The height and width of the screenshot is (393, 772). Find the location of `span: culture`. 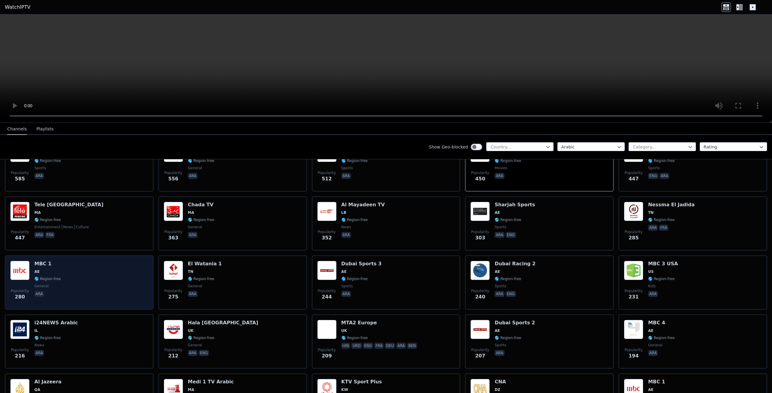

span: culture is located at coordinates (81, 227).